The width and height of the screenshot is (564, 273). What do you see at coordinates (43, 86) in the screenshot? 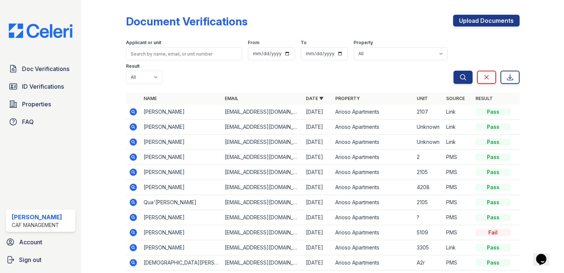
I see `span: ID Verifications` at bounding box center [43, 86].